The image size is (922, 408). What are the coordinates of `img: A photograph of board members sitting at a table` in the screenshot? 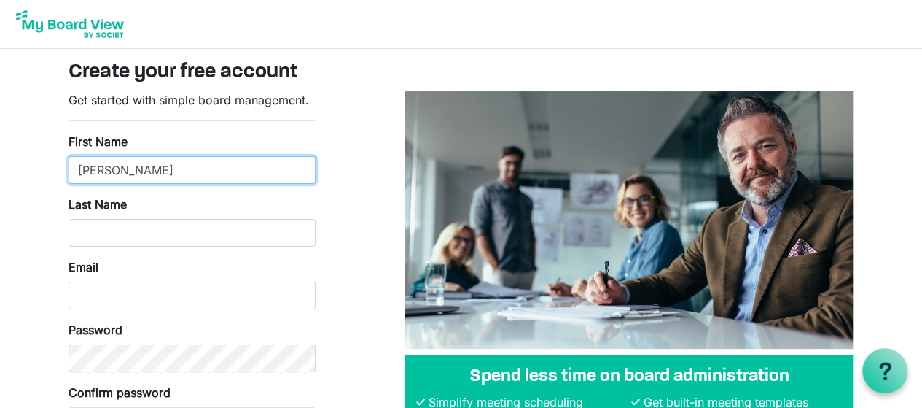 It's located at (629, 219).